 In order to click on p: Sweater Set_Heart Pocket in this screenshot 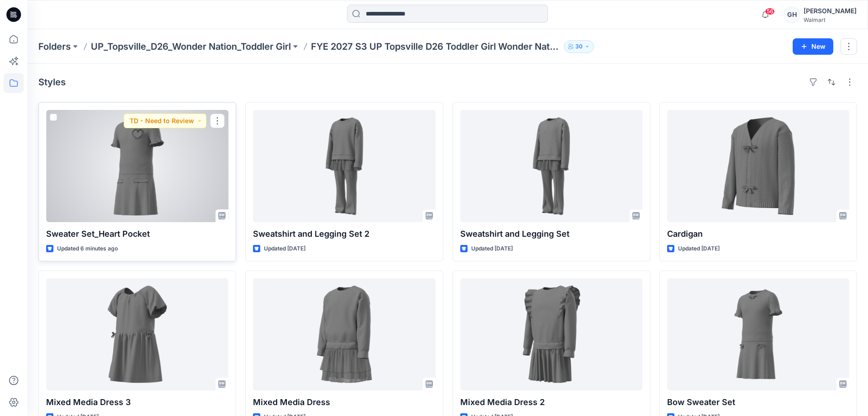, I will do `click(137, 234)`.